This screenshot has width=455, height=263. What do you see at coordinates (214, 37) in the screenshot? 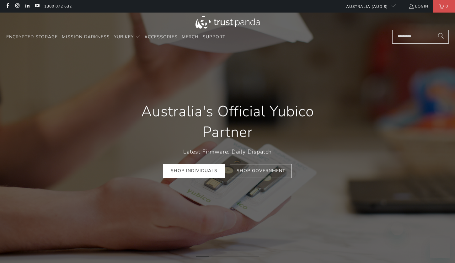
I see `a: Support` at bounding box center [214, 37].